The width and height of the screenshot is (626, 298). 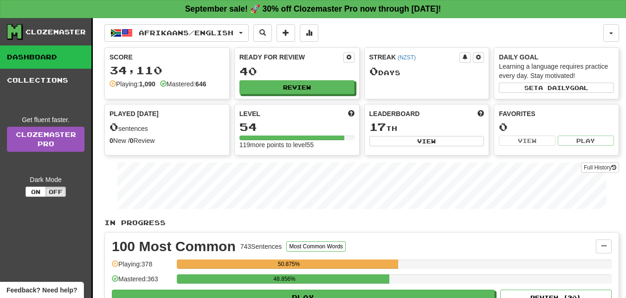 What do you see at coordinates (167, 127) in the screenshot?
I see `div: sentences` at bounding box center [167, 127].